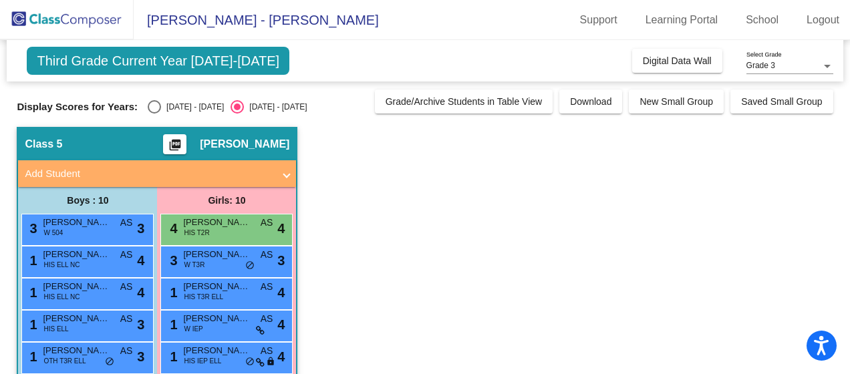 This screenshot has width=850, height=374. What do you see at coordinates (88, 201) in the screenshot?
I see `div: Boys : 10` at bounding box center [88, 201].